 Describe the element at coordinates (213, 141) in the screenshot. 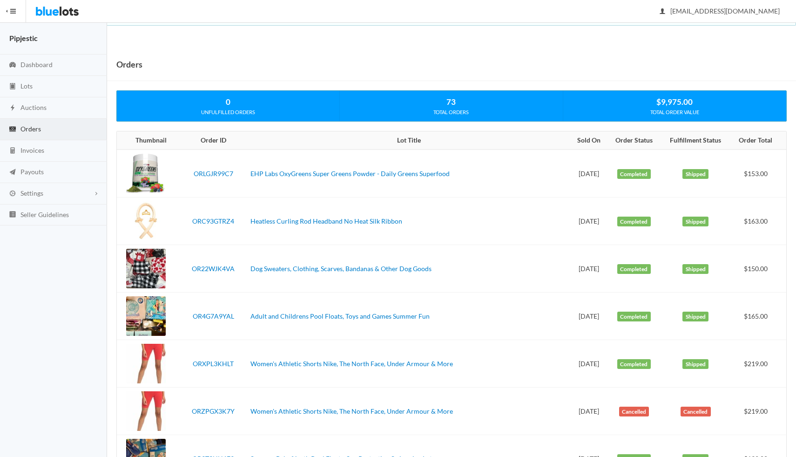

I see `th: Order ID` at that location.